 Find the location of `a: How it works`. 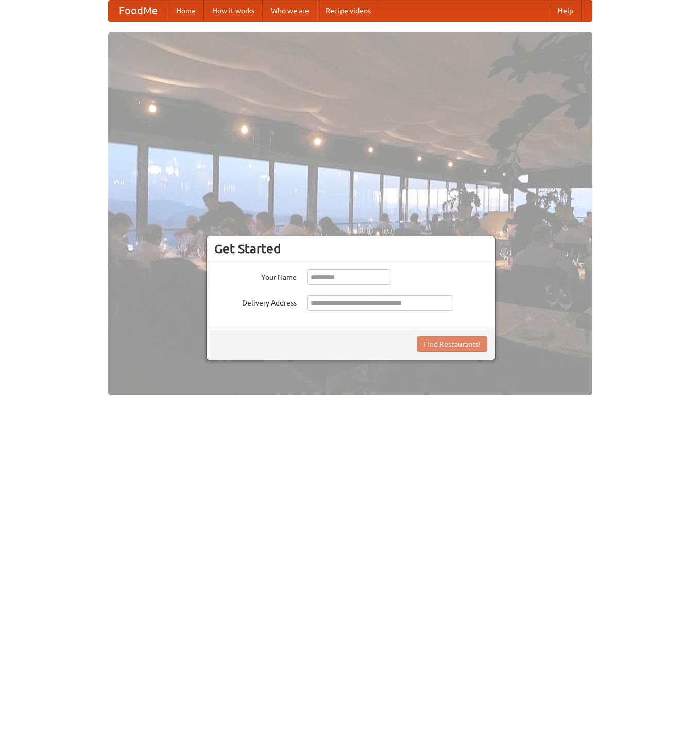

a: How it works is located at coordinates (234, 11).